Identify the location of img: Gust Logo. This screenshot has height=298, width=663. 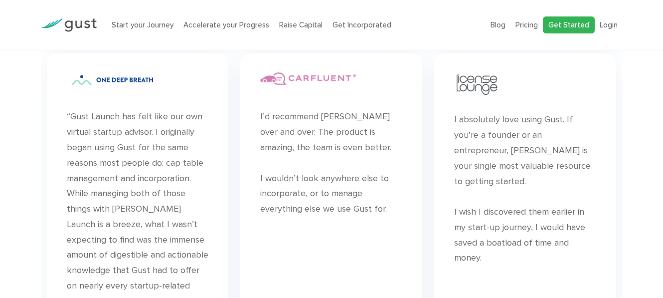
(69, 25).